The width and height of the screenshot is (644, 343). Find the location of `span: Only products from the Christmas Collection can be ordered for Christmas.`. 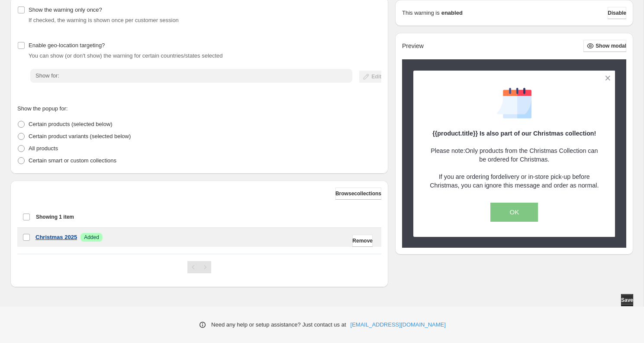

span: Only products from the Christmas Collection can be ordered for Christmas. is located at coordinates (531, 155).